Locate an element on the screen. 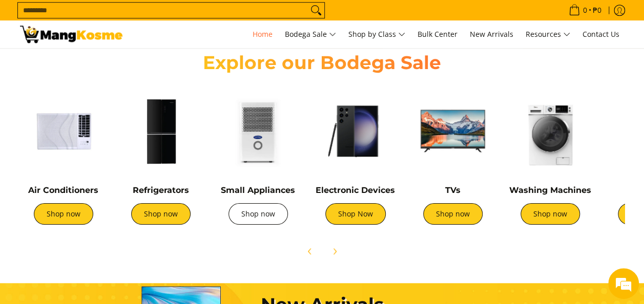  a: Shop by Class is located at coordinates (377, 34).